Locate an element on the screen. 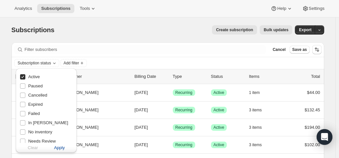 The height and width of the screenshot is (158, 339). button: Save as is located at coordinates (299, 50).